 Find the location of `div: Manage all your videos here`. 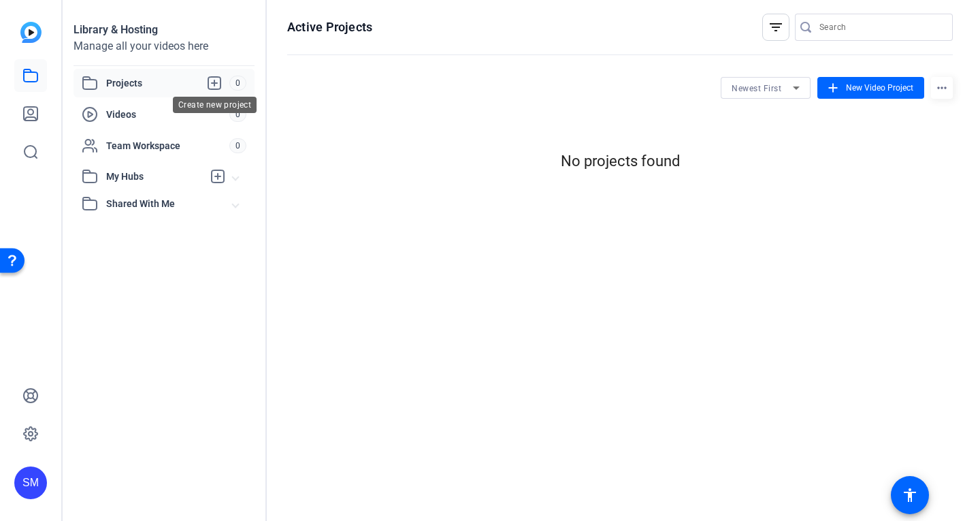

div: Manage all your videos here is located at coordinates (164, 46).